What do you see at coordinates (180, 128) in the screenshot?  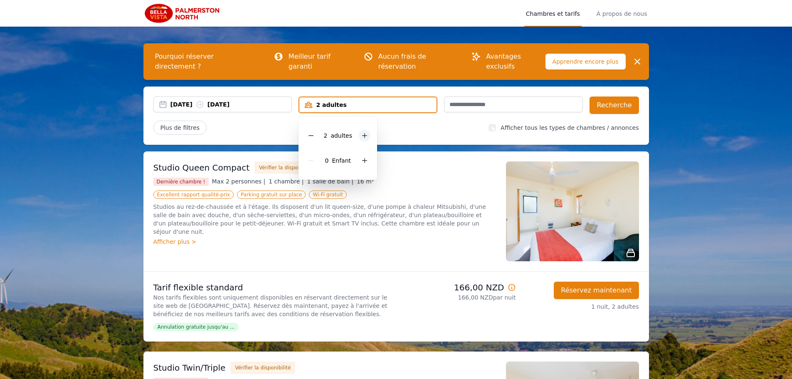 I see `font: Plus de filtres` at bounding box center [180, 128].